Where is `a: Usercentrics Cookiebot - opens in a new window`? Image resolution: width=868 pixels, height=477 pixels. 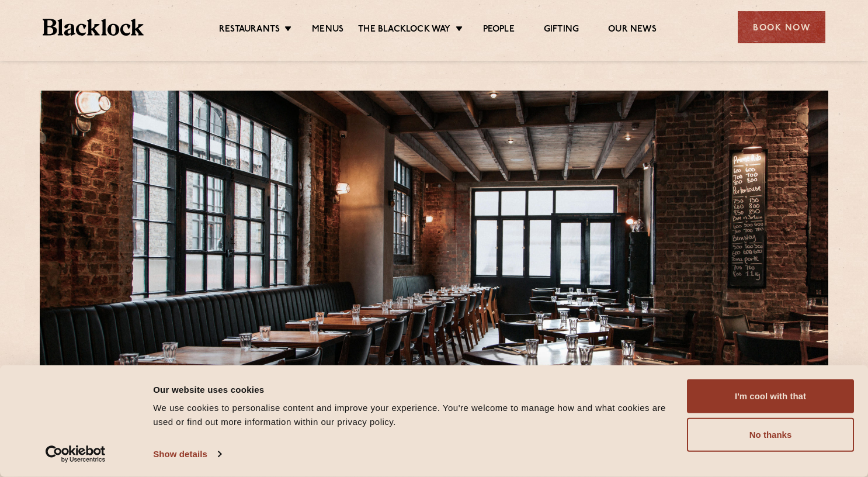
a: Usercentrics Cookiebot - opens in a new window is located at coordinates (75, 454).